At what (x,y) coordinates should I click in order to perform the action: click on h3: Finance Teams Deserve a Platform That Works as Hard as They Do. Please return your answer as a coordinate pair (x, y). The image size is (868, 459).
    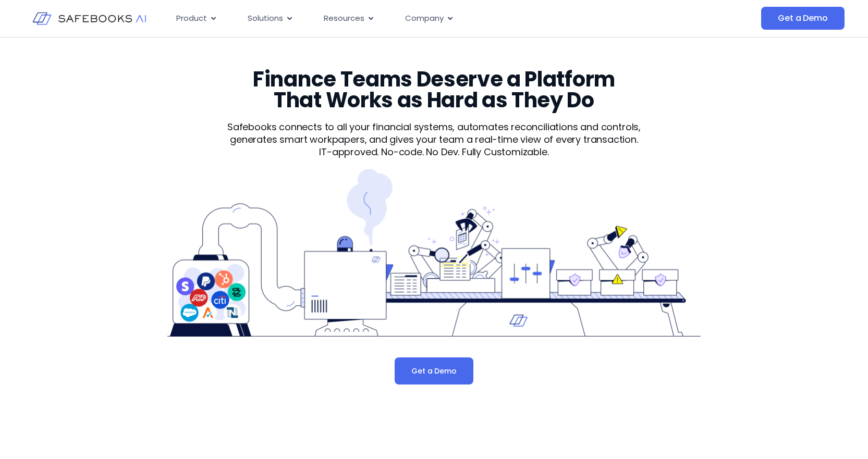
    Looking at the image, I should click on (434, 90).